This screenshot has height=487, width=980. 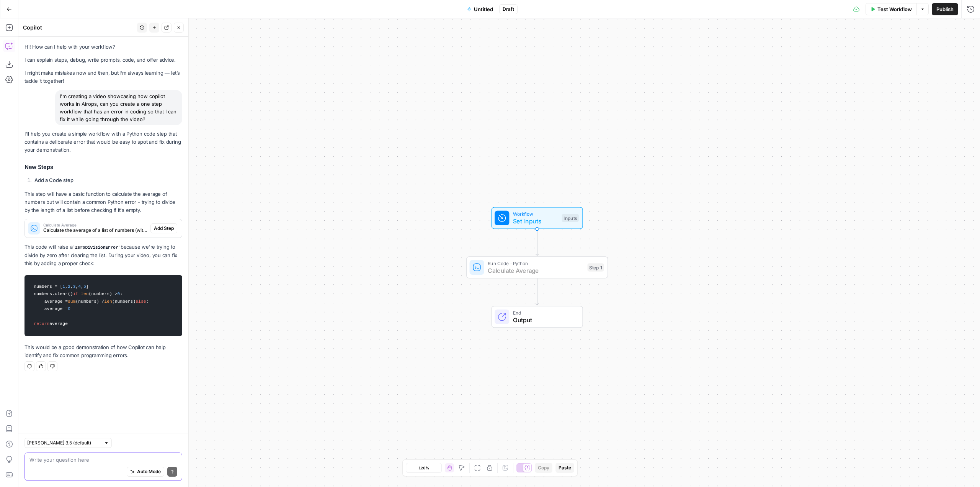 I want to click on div: Run Code · PythonCalculate AverageStep 1, so click(x=537, y=267).